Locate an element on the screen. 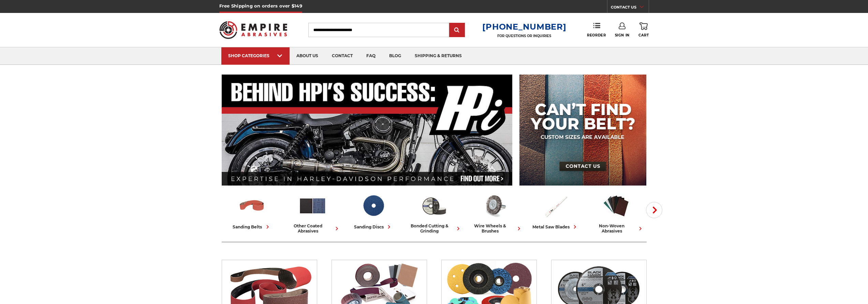 This screenshot has height=304, width=868. span: Reorder is located at coordinates (596, 35).